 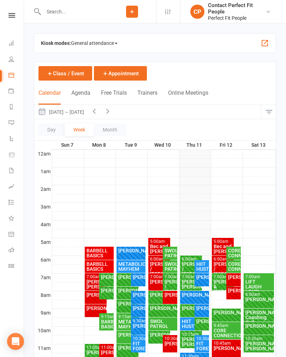 I want to click on th: 12am, so click(x=43, y=154).